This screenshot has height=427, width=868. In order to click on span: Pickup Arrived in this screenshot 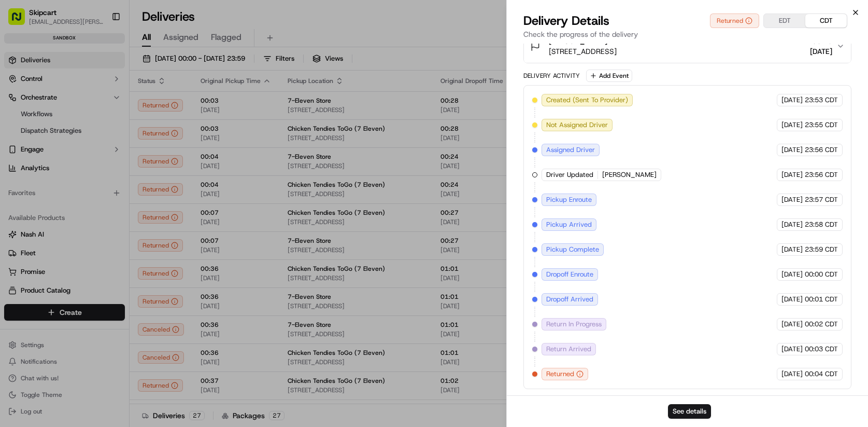, I will do `click(569, 224)`.